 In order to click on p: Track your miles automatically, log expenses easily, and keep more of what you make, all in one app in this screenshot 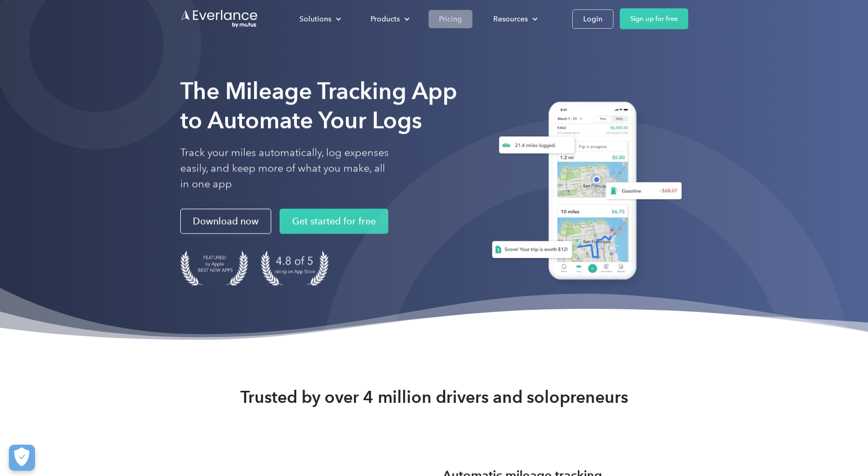, I will do `click(285, 169)`.